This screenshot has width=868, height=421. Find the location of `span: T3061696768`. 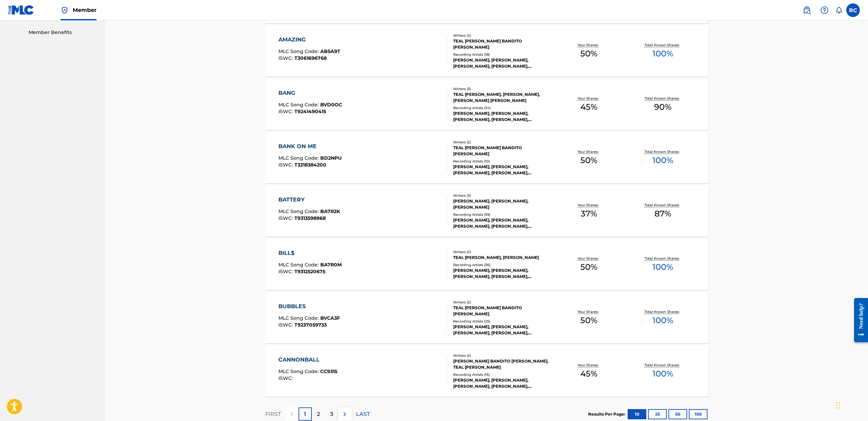

span: T3061696768 is located at coordinates (310, 58).